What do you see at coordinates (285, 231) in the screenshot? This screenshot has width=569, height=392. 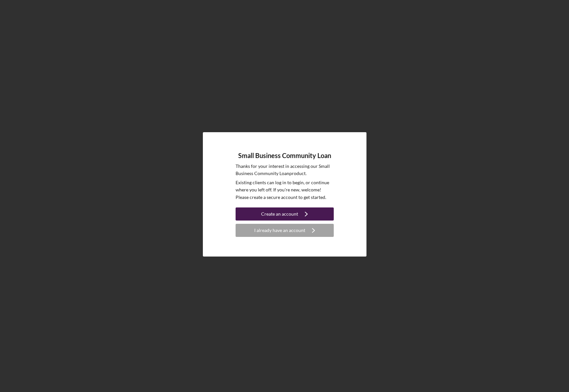 I see `a: I already have an account` at bounding box center [285, 231].